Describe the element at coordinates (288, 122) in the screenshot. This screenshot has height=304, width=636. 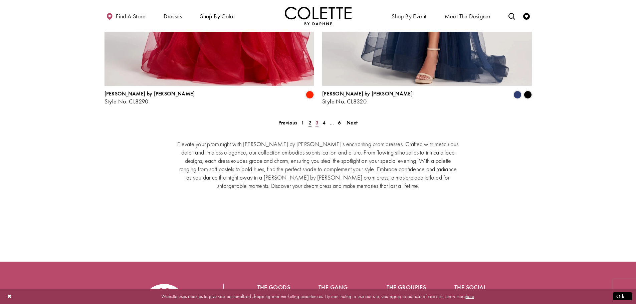
I see `span: Previous` at that location.